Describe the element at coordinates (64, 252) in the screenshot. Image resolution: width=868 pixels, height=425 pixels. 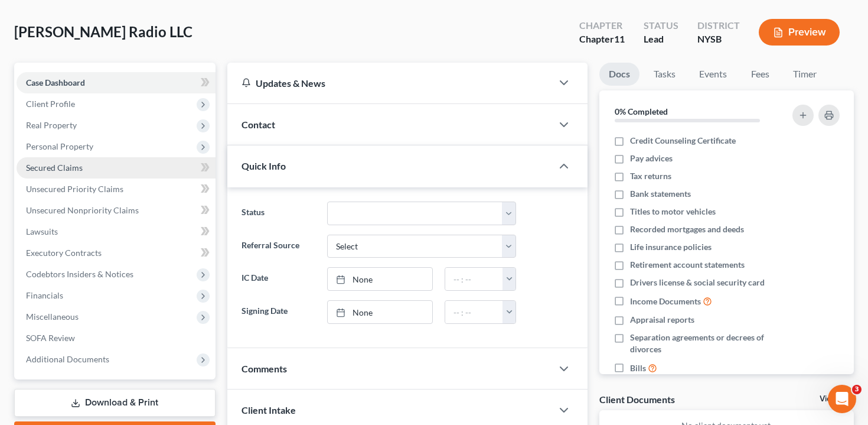
I see `span: Executory Contracts` at that location.